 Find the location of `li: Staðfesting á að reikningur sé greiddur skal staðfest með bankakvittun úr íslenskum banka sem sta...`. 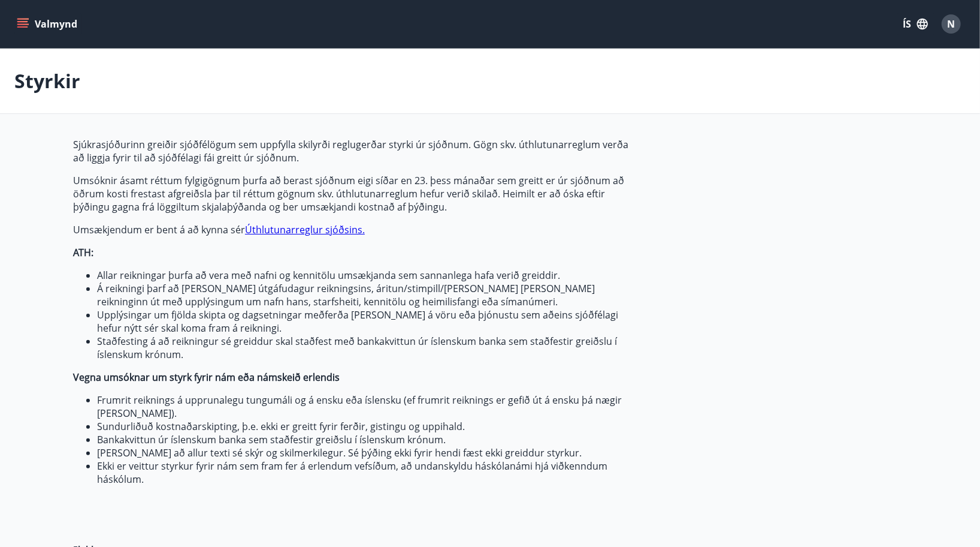

li: Staðfesting á að reikningur sé greiddur skal staðfest með bankakvittun úr íslenskum banka sem sta... is located at coordinates (368, 348).